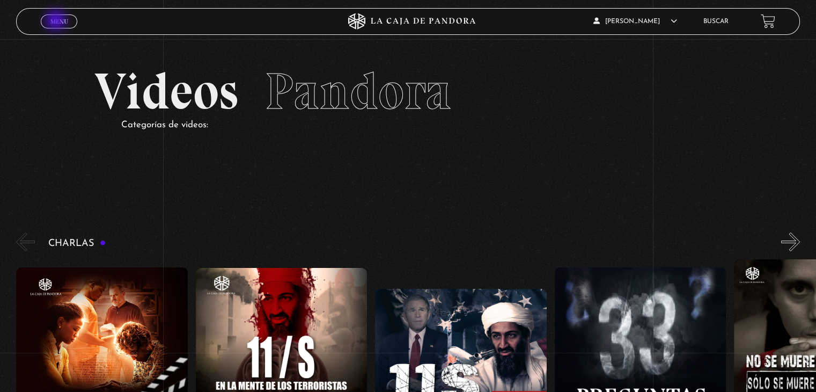 The height and width of the screenshot is (392, 816). Describe the element at coordinates (25, 241) in the screenshot. I see `button: Previous` at that location.